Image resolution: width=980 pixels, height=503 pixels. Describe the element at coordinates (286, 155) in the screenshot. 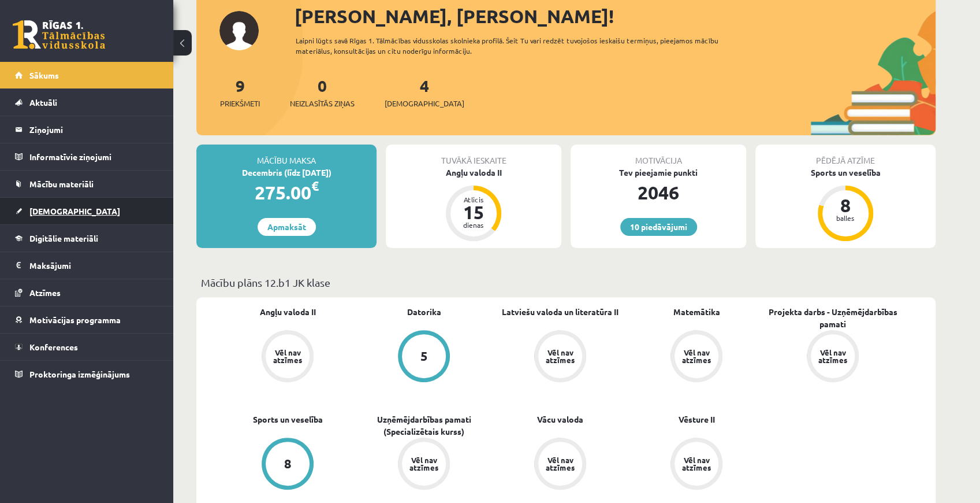

I see `div: Mācību maksa` at that location.